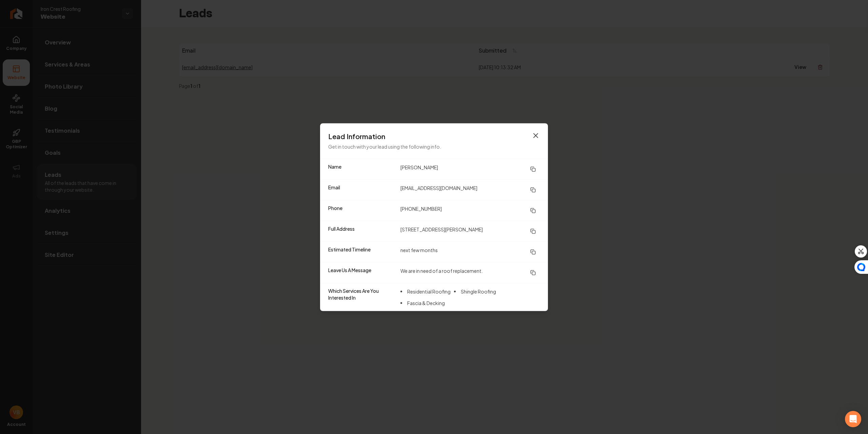  I want to click on li: Shingle Roofing, so click(475, 291).